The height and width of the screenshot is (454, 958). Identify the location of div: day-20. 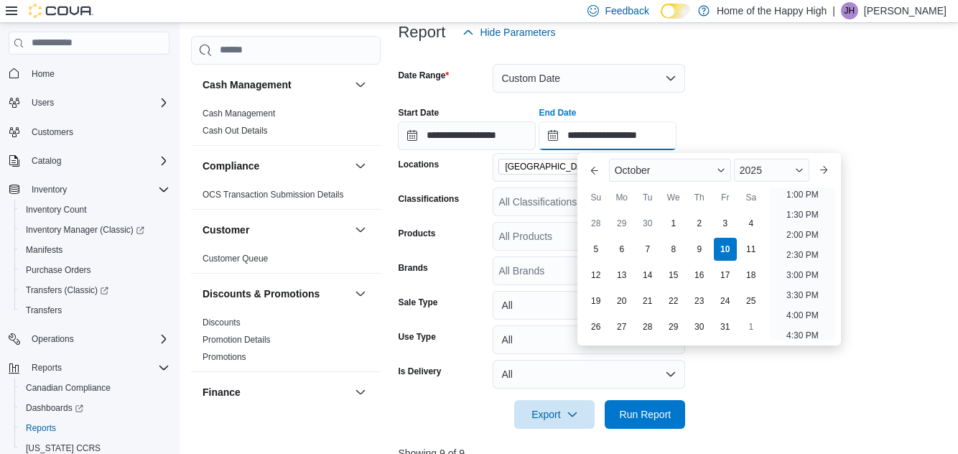
(622, 301).